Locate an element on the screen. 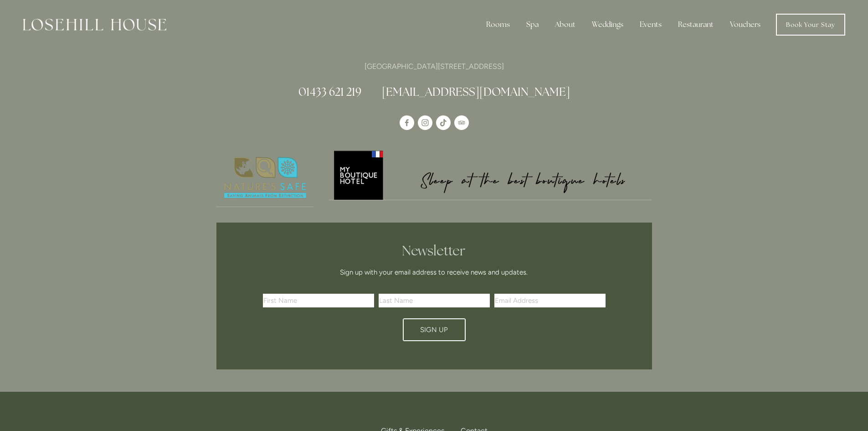  input: First Name is located at coordinates (319, 300).